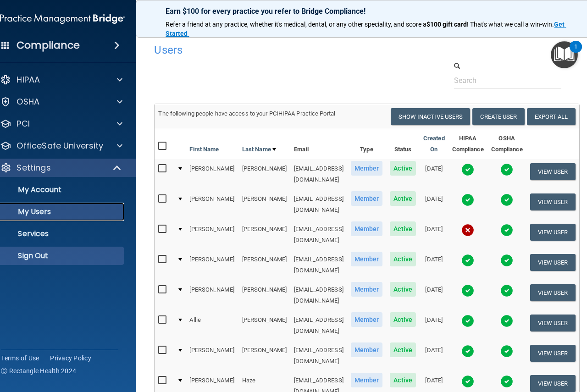 The height and width of the screenshot is (392, 587). I want to click on p: PCI, so click(23, 124).